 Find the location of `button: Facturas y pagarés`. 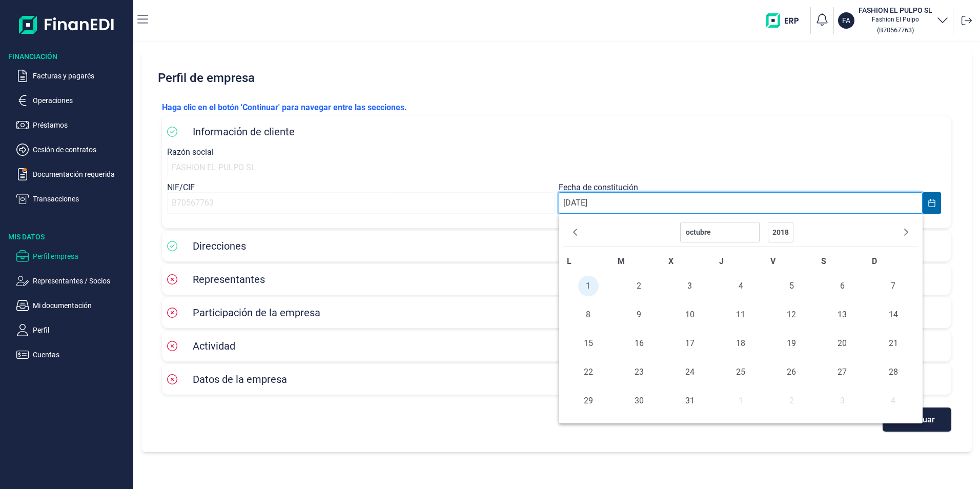

button: Facturas y pagarés is located at coordinates (73, 75).